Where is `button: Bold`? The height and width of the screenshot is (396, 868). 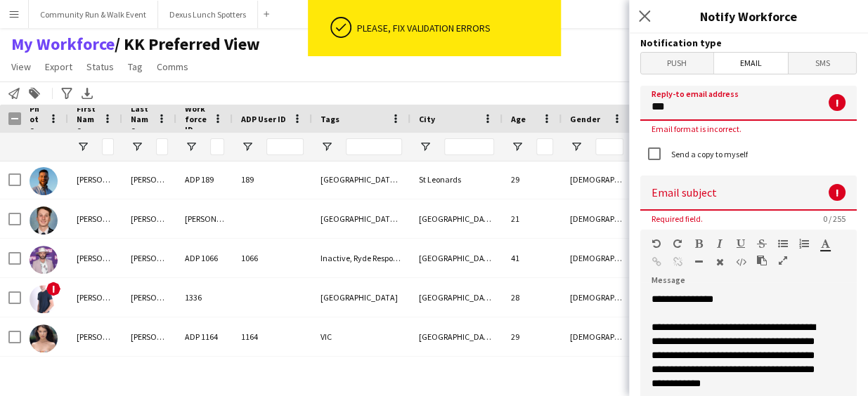 button: Bold is located at coordinates (699, 244).